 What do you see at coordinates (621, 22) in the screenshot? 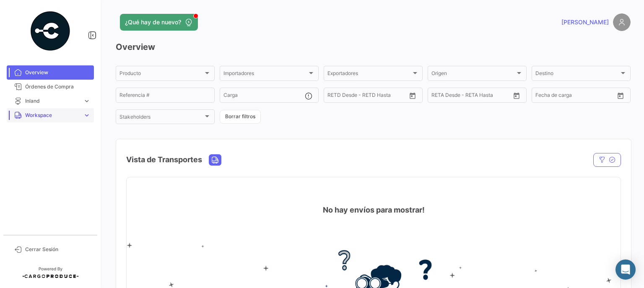
I see `img: placeholder-user.png` at bounding box center [621, 22].